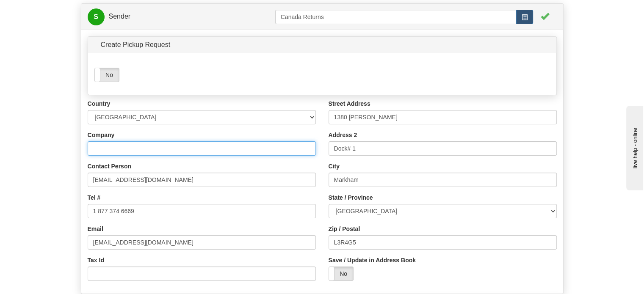 The height and width of the screenshot is (294, 644). Describe the element at coordinates (42, 10) in the screenshot. I see `div: live help - online` at that location.